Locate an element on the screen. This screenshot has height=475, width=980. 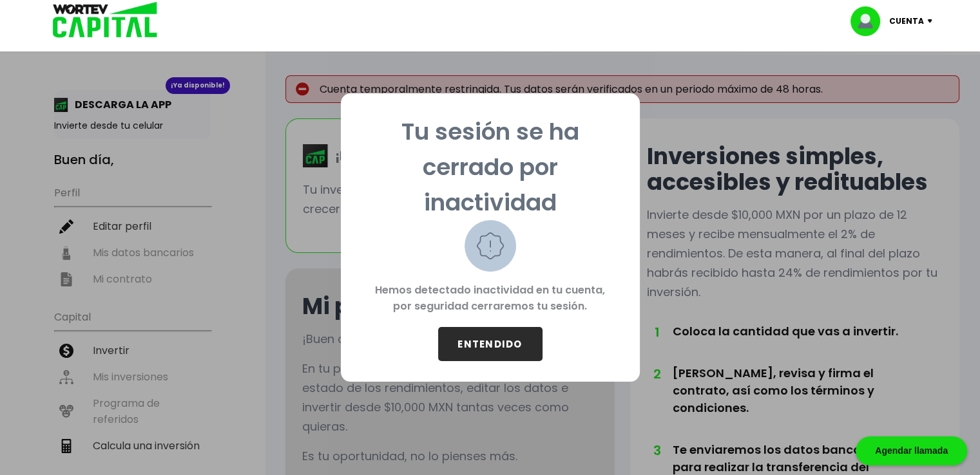
img: warning is located at coordinates (490, 246).